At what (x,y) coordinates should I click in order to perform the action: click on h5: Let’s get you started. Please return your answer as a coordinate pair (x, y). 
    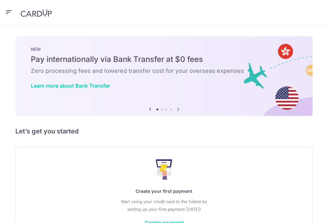
    Looking at the image, I should click on (164, 131).